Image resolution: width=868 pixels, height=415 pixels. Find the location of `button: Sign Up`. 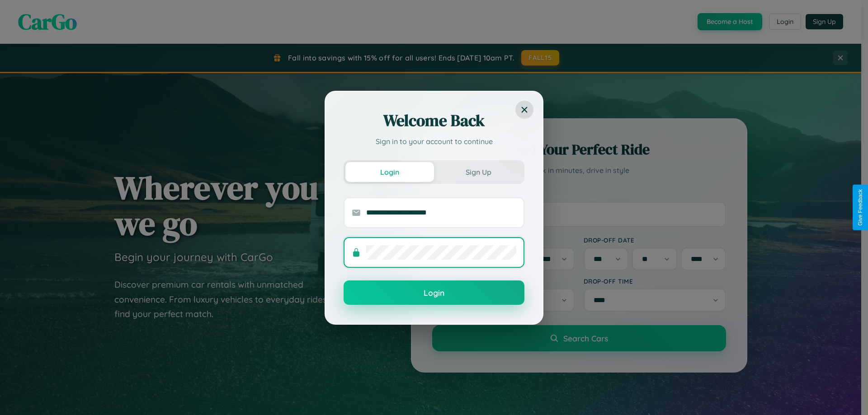

button: Sign Up is located at coordinates (478, 172).